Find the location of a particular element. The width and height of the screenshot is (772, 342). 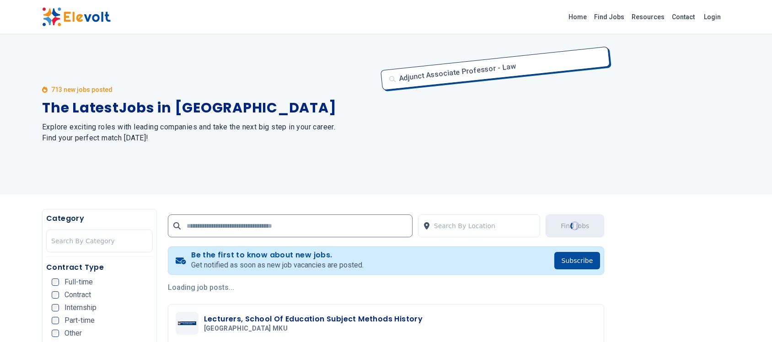

h2: Explore exciting roles with leading companies and take the next big step in your career. Find you... is located at coordinates (209, 133).